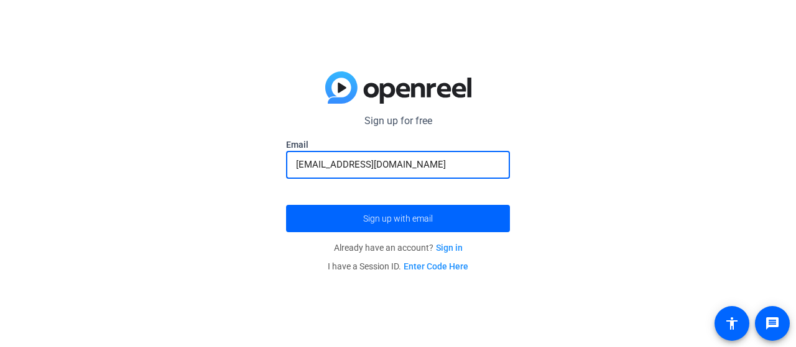 The height and width of the screenshot is (347, 796). Describe the element at coordinates (772, 324) in the screenshot. I see `mat-icon: message` at that location.